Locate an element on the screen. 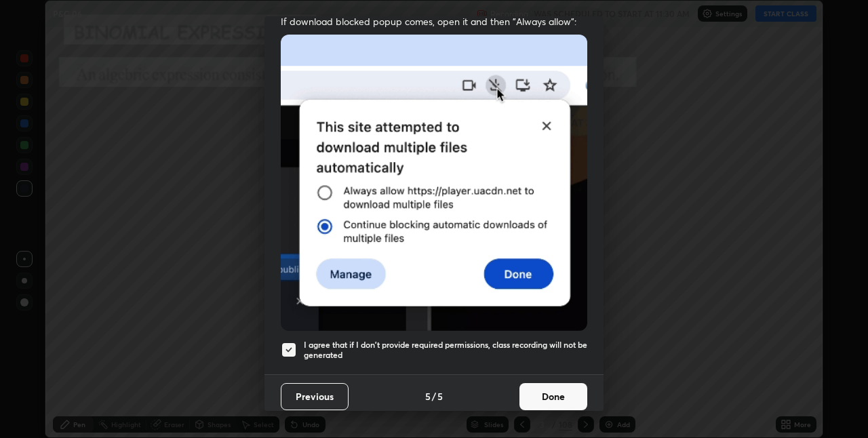 This screenshot has width=868, height=438. button: Previous is located at coordinates (315, 397).